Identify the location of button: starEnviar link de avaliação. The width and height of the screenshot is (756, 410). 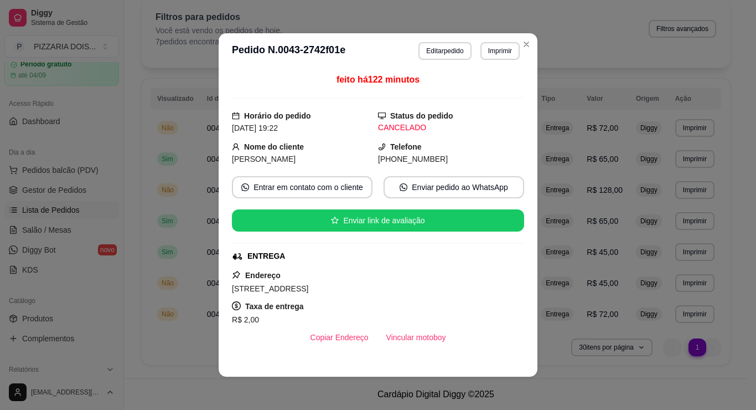
(378, 220).